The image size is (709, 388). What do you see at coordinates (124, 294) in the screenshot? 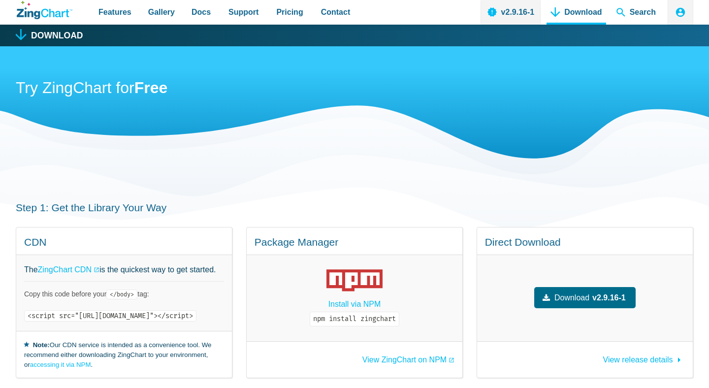
I see `p: Copy this code before your tag:` at bounding box center [124, 294].